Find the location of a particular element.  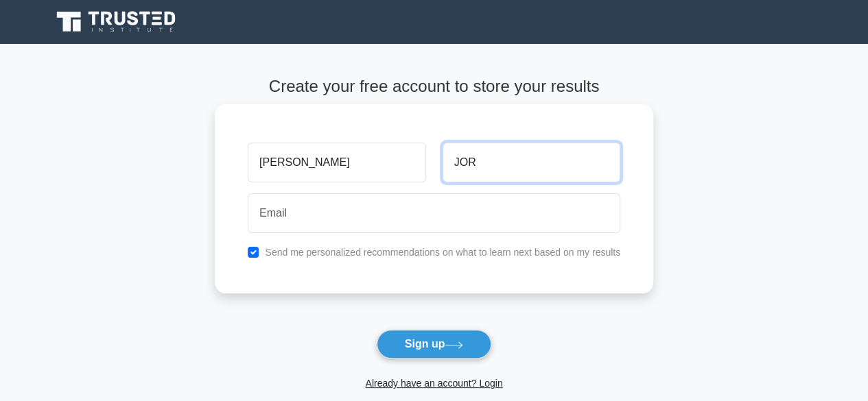

a: Already have an account? Login is located at coordinates (433, 383).